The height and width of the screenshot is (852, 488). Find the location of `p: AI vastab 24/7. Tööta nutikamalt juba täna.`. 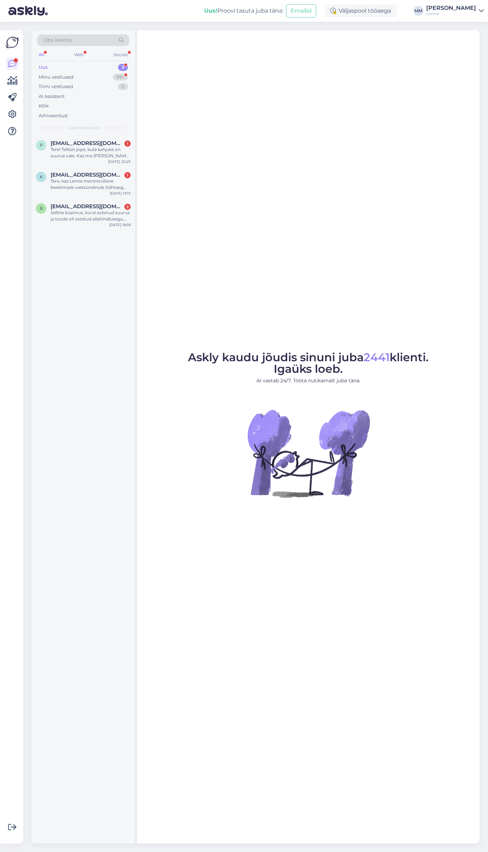

p: AI vastab 24/7. Tööta nutikamalt juba täna. is located at coordinates (308, 381).